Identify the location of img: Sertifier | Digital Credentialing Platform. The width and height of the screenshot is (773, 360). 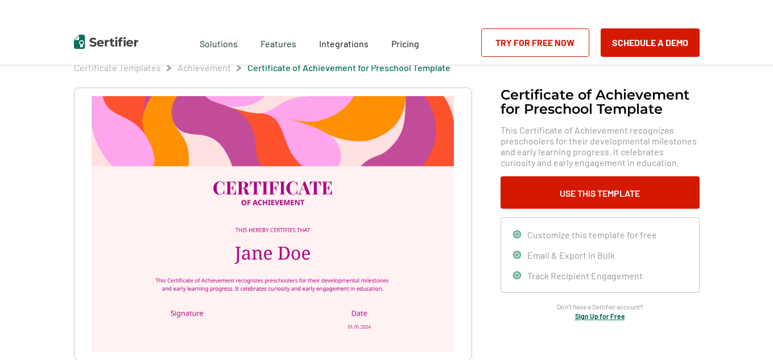
(106, 41).